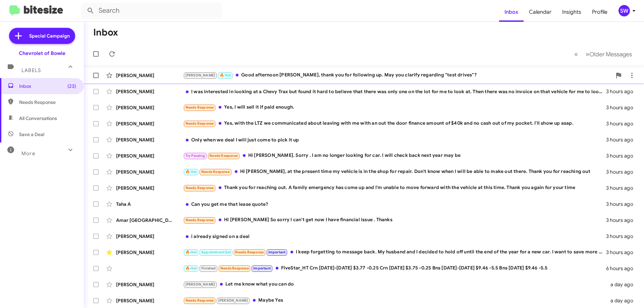 The height and width of the screenshot is (308, 644). Describe the element at coordinates (72, 86) in the screenshot. I see `span: (23)` at that location.